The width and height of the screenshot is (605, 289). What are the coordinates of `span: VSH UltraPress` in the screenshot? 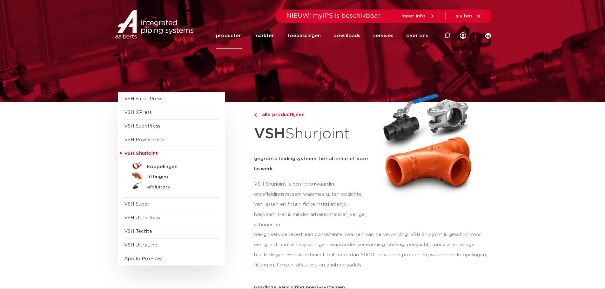 It's located at (142, 218).